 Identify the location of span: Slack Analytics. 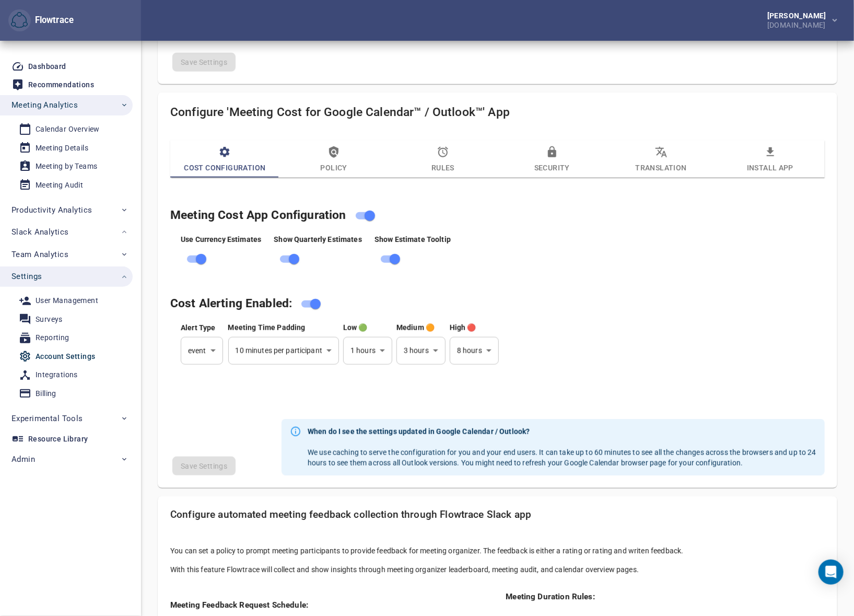
(39, 232).